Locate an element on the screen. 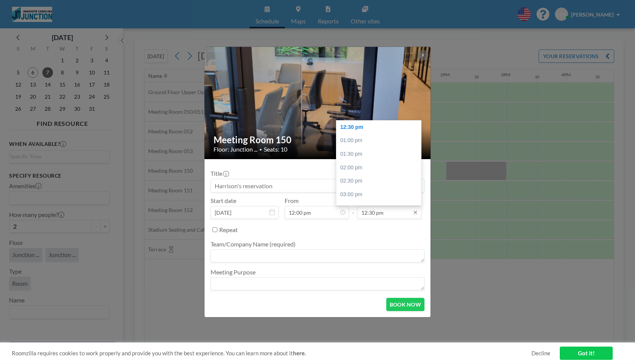  div: 03:00 pm is located at coordinates (379, 195).